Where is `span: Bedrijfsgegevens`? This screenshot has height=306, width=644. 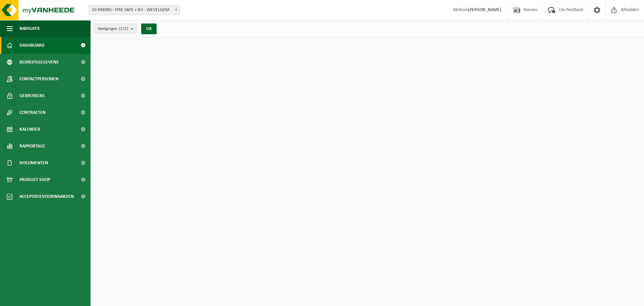 span: Bedrijfsgegevens is located at coordinates (39, 62).